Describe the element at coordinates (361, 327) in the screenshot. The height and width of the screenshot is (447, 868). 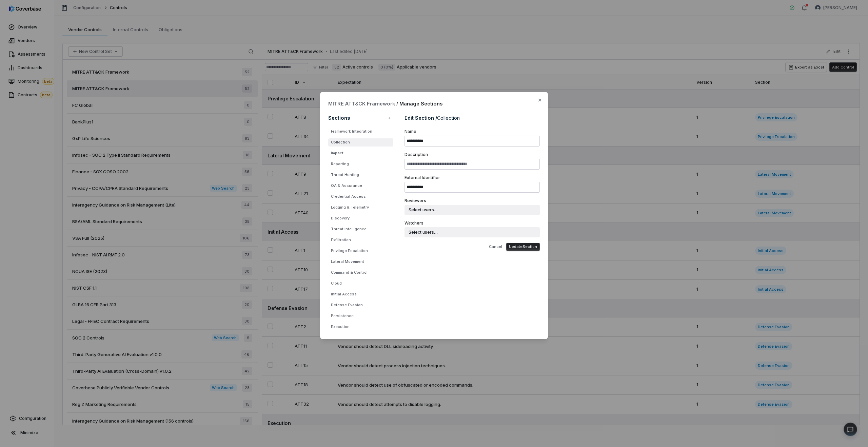
I see `li: Execution` at that location.